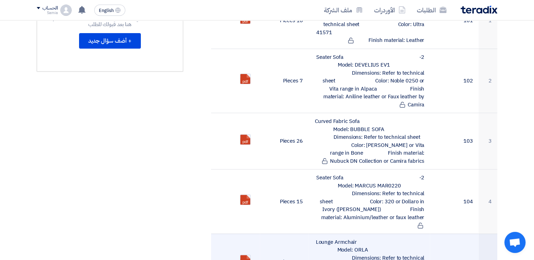 This screenshot has width=534, height=260. Describe the element at coordinates (269, 95) in the screenshot. I see `a: JJMALL_FURNITURE_DETAILS___TRADITION_1744290892607.pdf` at that location.